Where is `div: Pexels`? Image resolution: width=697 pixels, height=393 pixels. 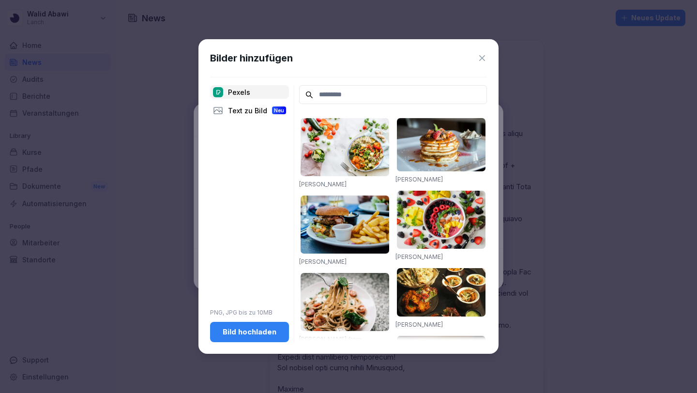 div: Pexels is located at coordinates (249, 92).